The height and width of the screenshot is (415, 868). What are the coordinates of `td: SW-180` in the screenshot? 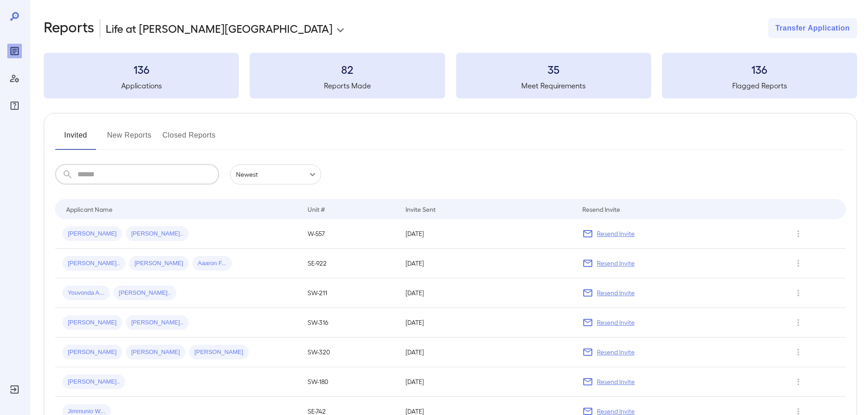 It's located at (349, 382).